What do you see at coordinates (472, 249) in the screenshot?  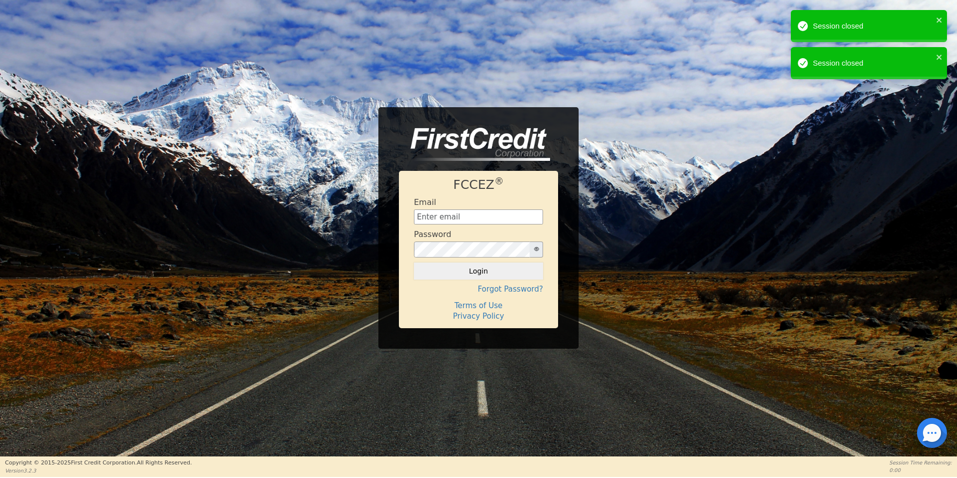 I see `input: password` at bounding box center [472, 249].